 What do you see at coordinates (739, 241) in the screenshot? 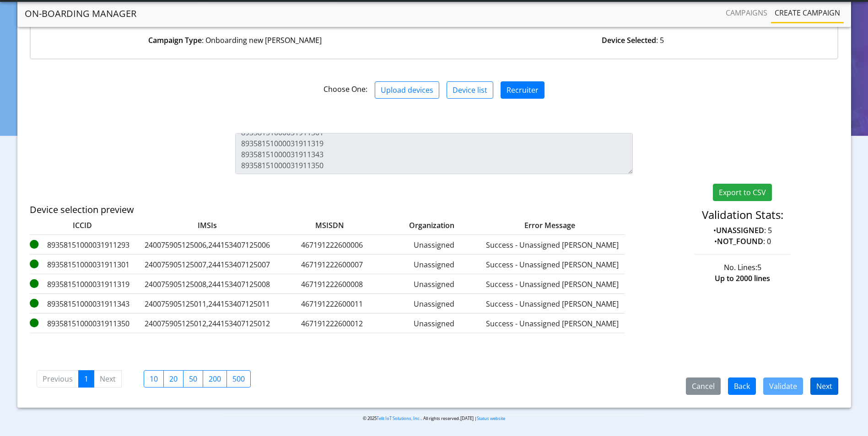
I see `strong: NOT_FOUND` at bounding box center [739, 241].